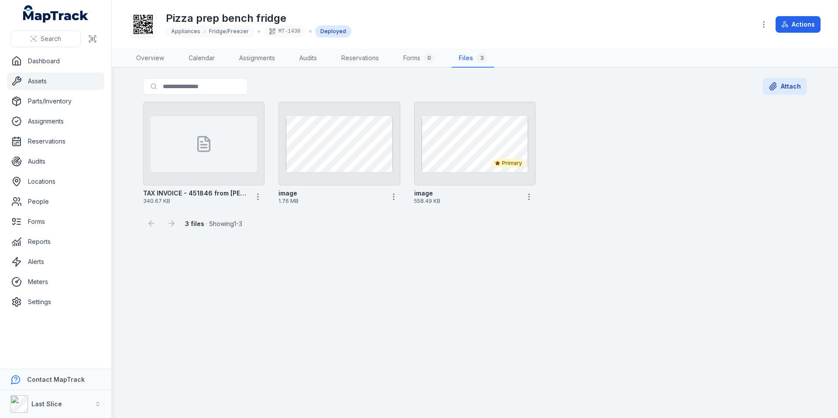  Describe the element at coordinates (213, 224) in the screenshot. I see `span: · Showing 1 - 3` at that location.